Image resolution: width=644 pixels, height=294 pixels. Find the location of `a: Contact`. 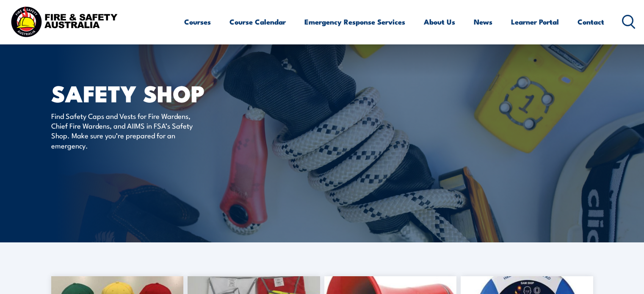

a: Contact is located at coordinates (590, 21).